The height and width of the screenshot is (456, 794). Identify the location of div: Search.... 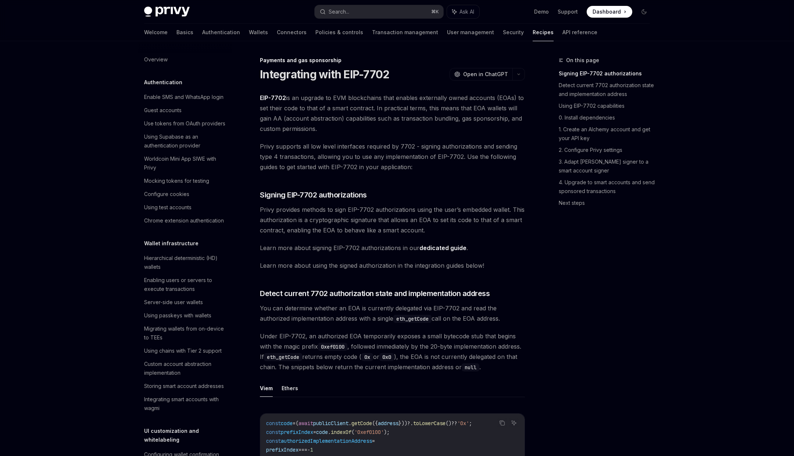
(339, 12).